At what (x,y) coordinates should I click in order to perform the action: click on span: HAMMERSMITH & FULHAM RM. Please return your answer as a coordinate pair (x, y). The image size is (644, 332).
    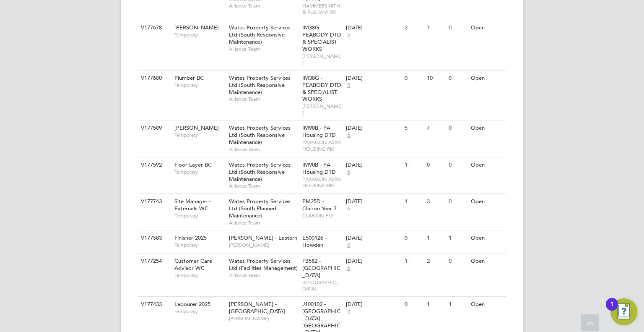
    Looking at the image, I should click on (322, 9).